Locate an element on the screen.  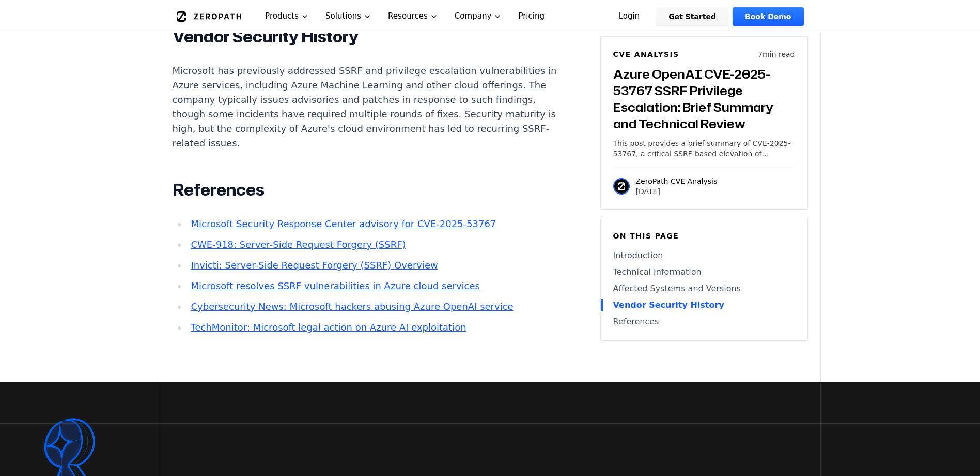
h6: CVE Analysis is located at coordinates (647, 54).